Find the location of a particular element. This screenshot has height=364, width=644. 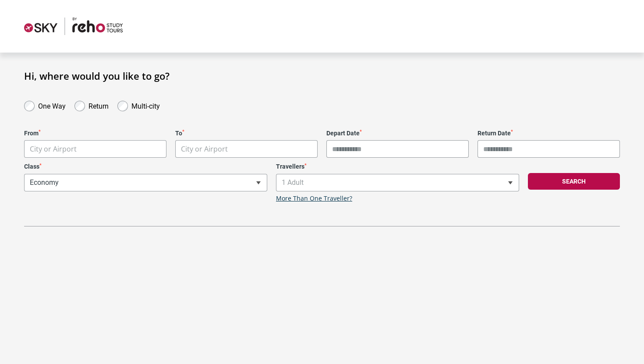

label: To is located at coordinates (246, 133).